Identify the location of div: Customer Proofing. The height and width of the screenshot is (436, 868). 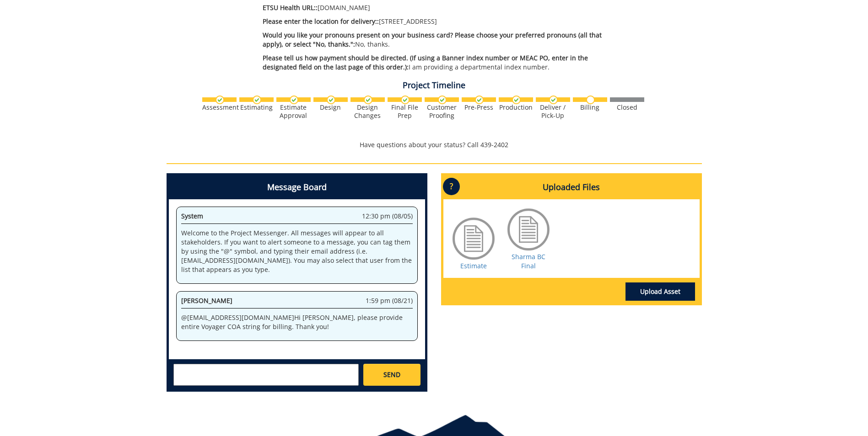
(441, 112).